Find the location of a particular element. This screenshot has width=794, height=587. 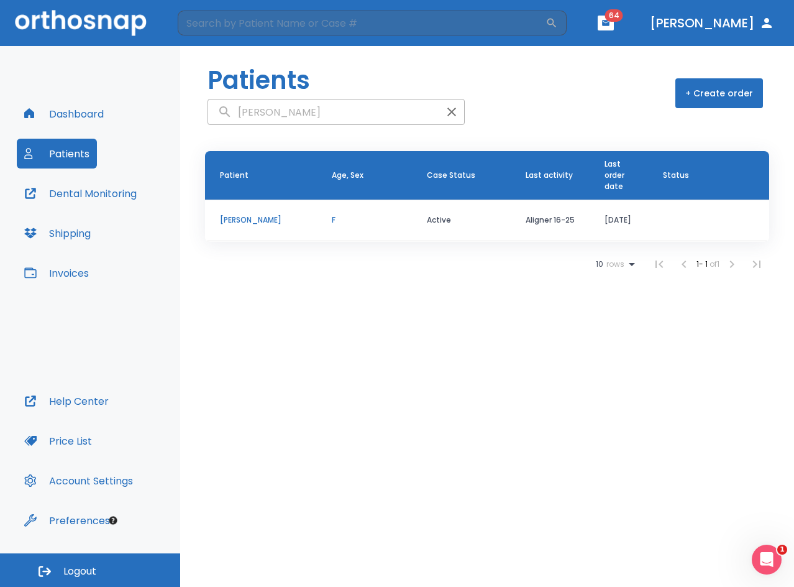

td: Aligner 16-25 is located at coordinates (550, 220).